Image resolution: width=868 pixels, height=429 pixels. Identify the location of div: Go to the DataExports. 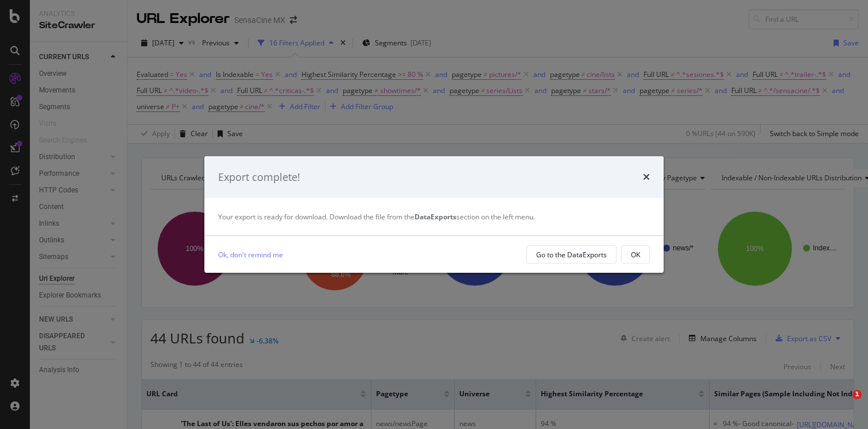
(571, 254).